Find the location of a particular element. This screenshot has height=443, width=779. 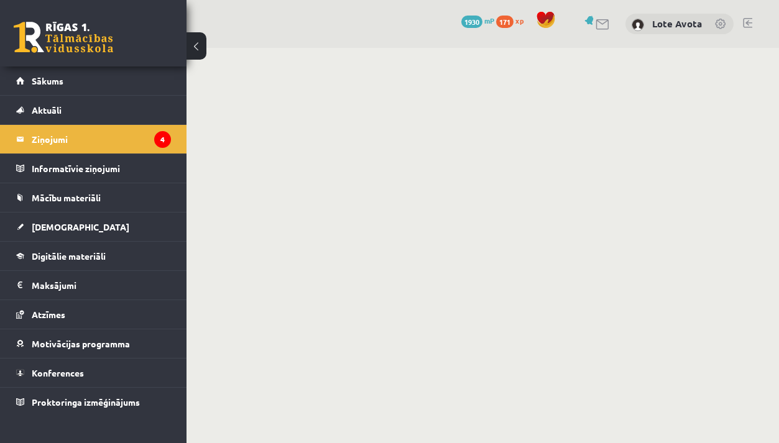

a: 1930 mP is located at coordinates (477, 21).